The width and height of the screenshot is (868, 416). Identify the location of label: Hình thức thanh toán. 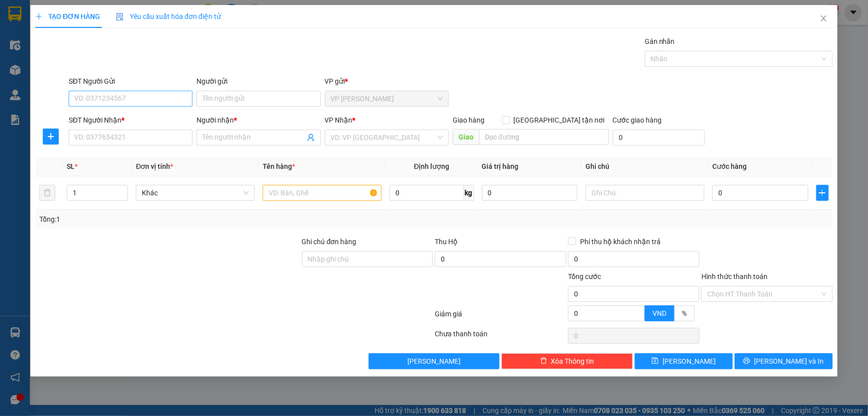
(734, 277).